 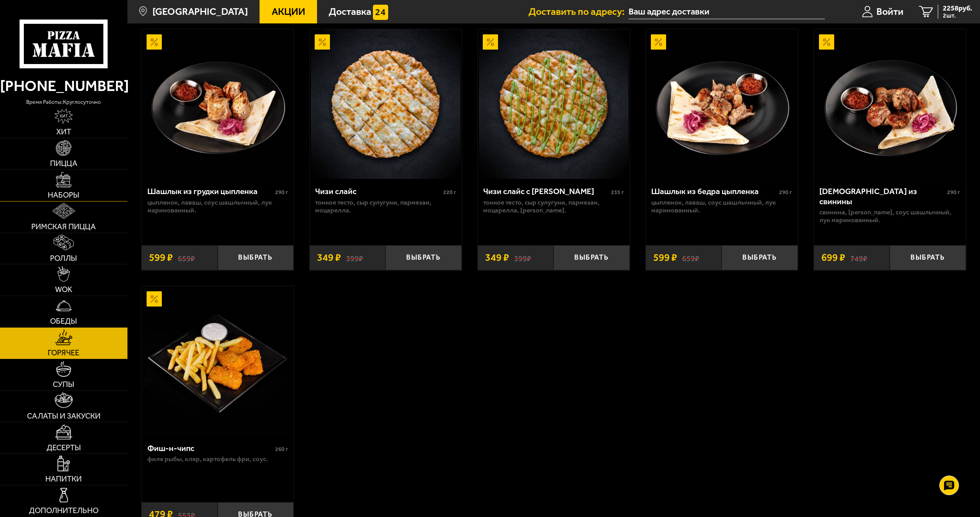 What do you see at coordinates (553, 104) in the screenshot?
I see `a: АкционныйЧизи слайс с соусом Ранч` at bounding box center [553, 104].